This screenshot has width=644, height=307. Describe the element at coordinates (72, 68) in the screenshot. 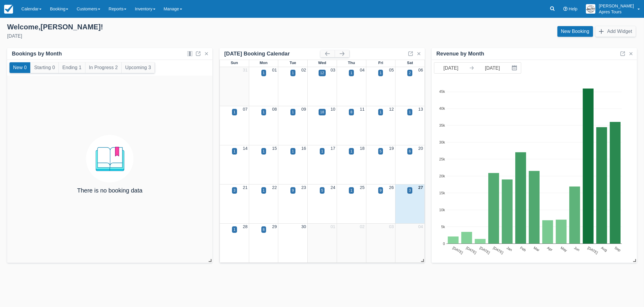

I see `button: Ending 1` at that location.